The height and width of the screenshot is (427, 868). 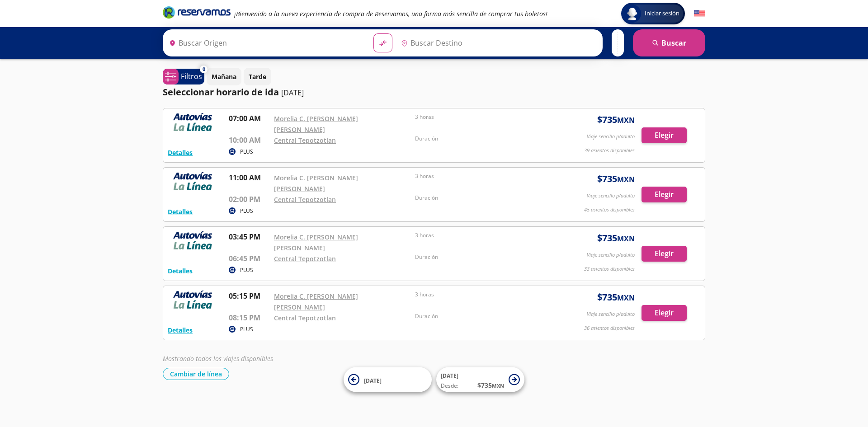 What do you see at coordinates (609, 269) in the screenshot?
I see `p: 33 asientos disponibles` at bounding box center [609, 269].